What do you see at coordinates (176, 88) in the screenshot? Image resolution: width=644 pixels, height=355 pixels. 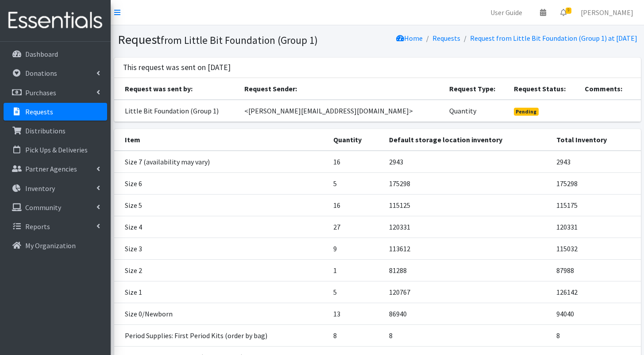 I see `th: Request was sent by:` at bounding box center [176, 88].